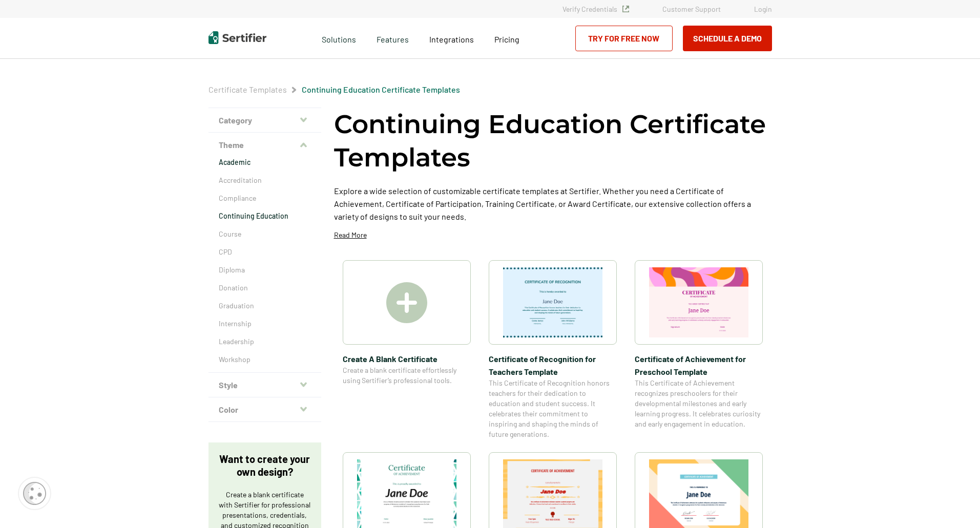 The height and width of the screenshot is (528, 980). Describe the element at coordinates (334, 89) in the screenshot. I see `div: Breadcrumb` at that location.